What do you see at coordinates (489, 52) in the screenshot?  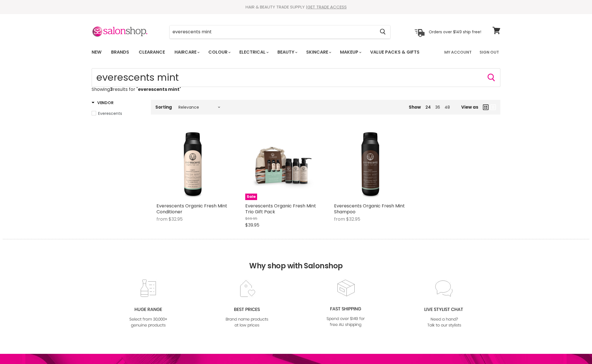 I see `a: Sign Out` at bounding box center [489, 52].